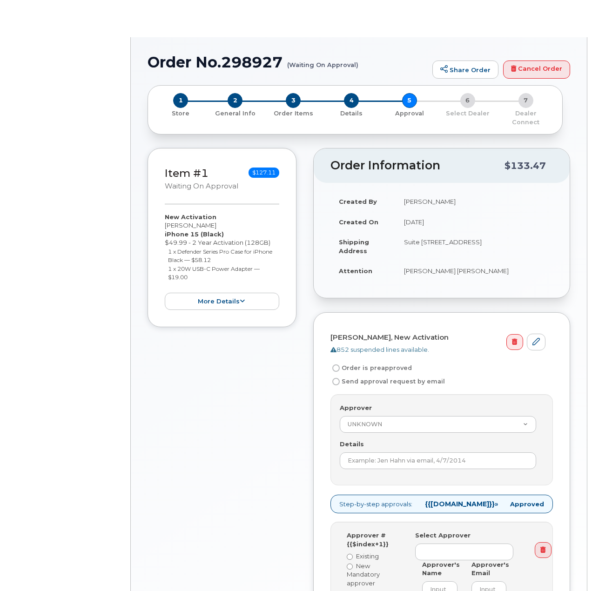 The image size is (592, 591). I want to click on a: Cancel Order, so click(536, 70).